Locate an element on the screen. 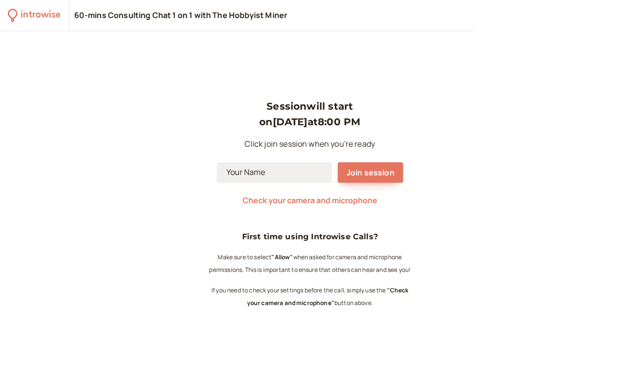 The height and width of the screenshot is (384, 620). h4: First time using Introwise Calls? is located at coordinates (310, 237).